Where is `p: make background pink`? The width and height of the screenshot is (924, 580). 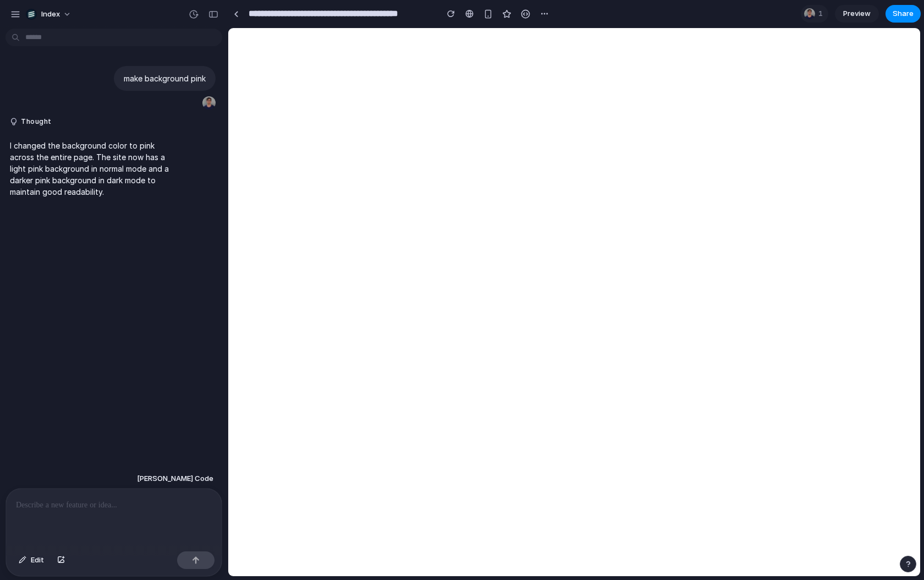
p: make background pink is located at coordinates (164, 78).